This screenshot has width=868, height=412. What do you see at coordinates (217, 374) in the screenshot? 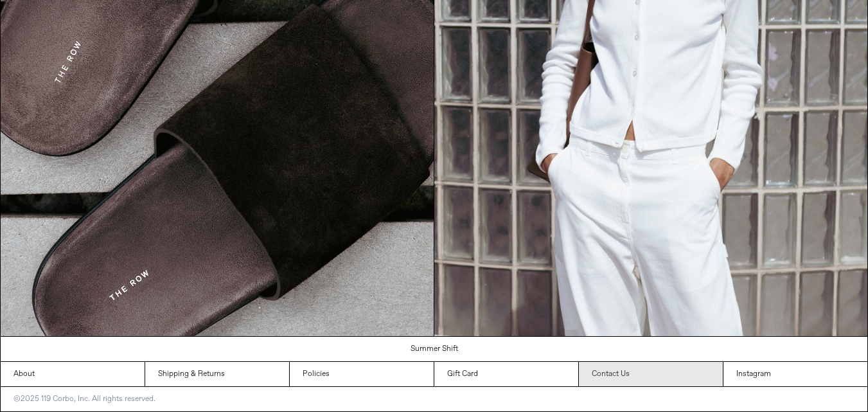
I see `a: Shipping & Returns` at bounding box center [217, 374].